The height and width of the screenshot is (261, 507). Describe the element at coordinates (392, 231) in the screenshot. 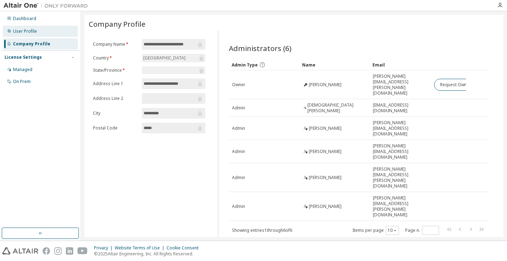

I see `button: 10` at that location.